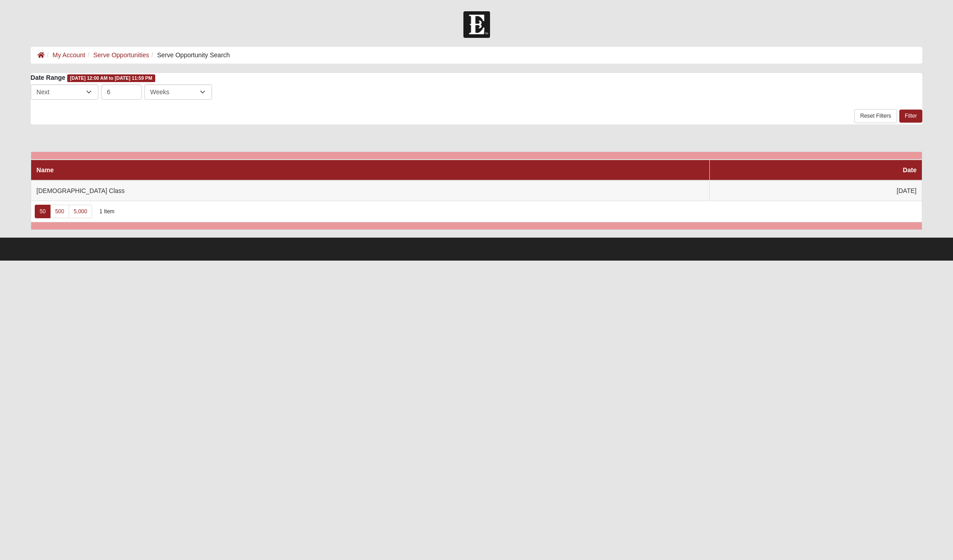 The image size is (953, 560). What do you see at coordinates (189, 55) in the screenshot?
I see `li: Serve Opportunity Search` at bounding box center [189, 55].